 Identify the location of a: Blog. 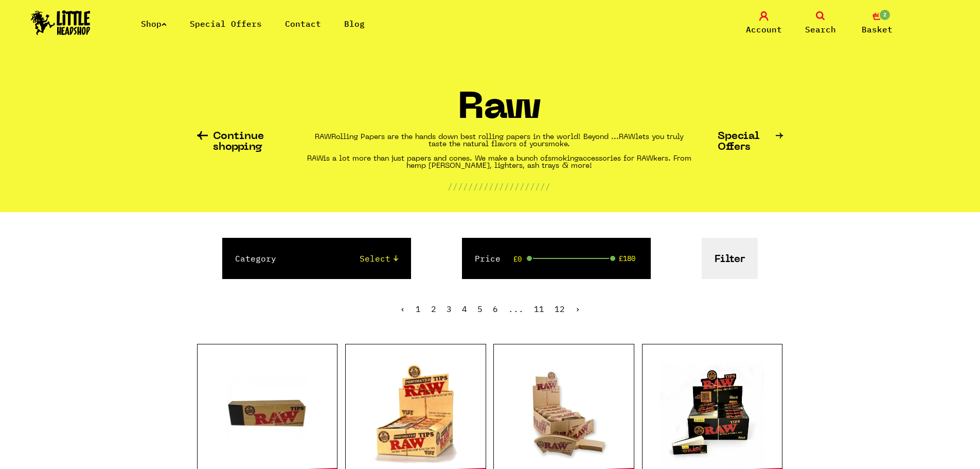
(355, 24).